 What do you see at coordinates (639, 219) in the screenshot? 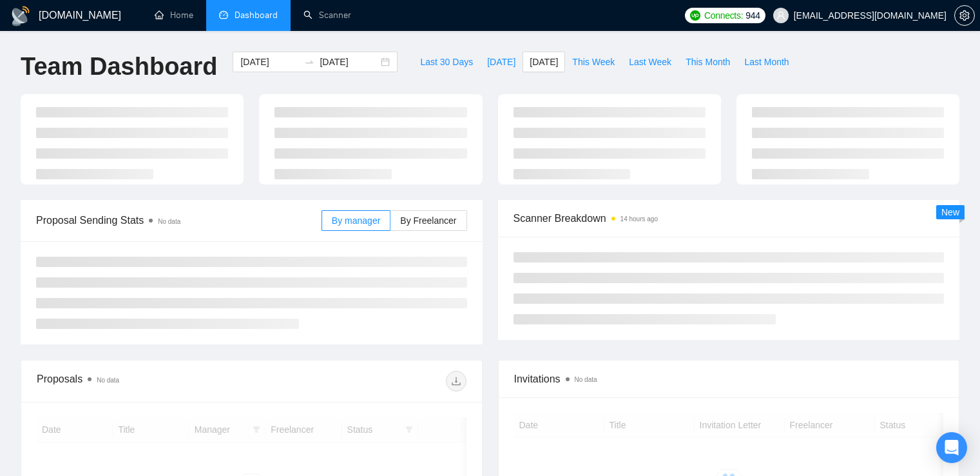
I see `time: 14 hours ago` at bounding box center [639, 219].